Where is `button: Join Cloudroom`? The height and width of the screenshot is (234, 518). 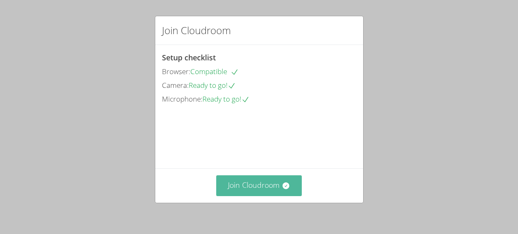
button: Join Cloudroom is located at coordinates (259, 186).